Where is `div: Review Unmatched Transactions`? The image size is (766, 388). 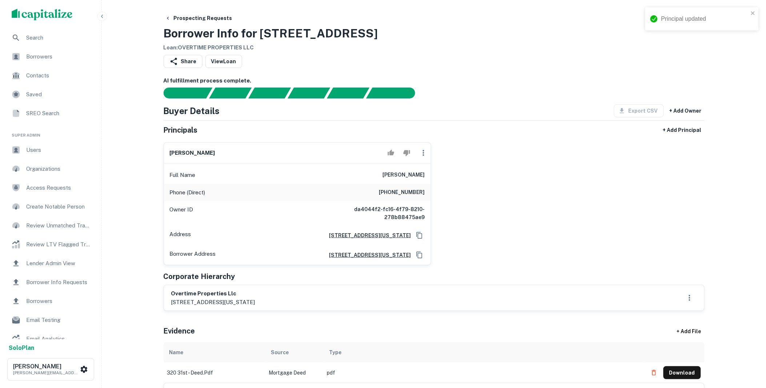
div: Review Unmatched Transactions is located at coordinates (51, 226).